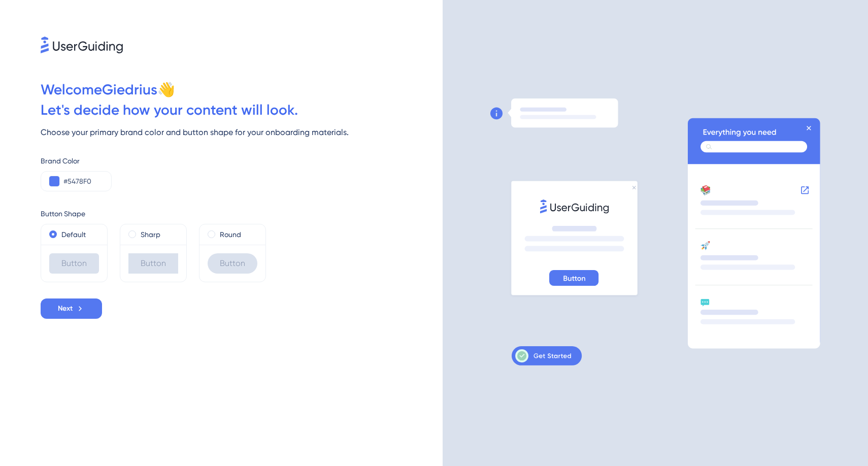 The height and width of the screenshot is (466, 868). Describe the element at coordinates (150, 235) in the screenshot. I see `label: Sharp` at that location.